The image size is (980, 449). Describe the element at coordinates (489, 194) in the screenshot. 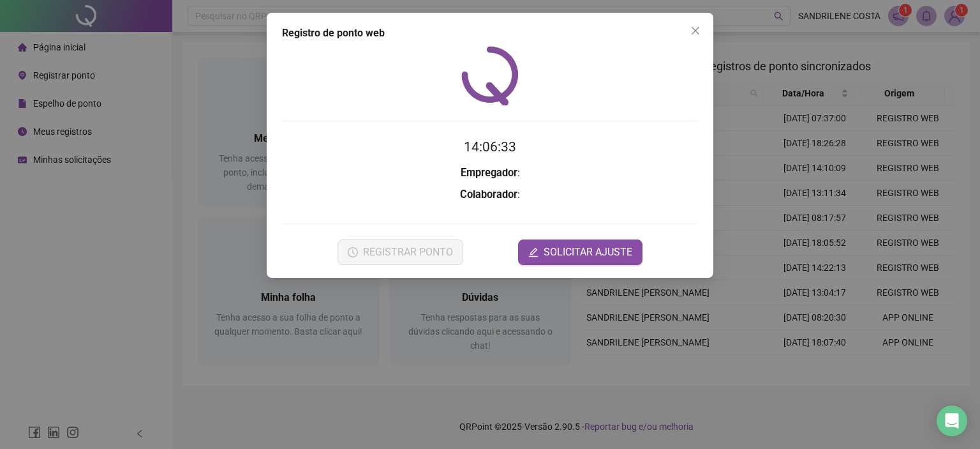

I see `strong: Colaborador` at that location.